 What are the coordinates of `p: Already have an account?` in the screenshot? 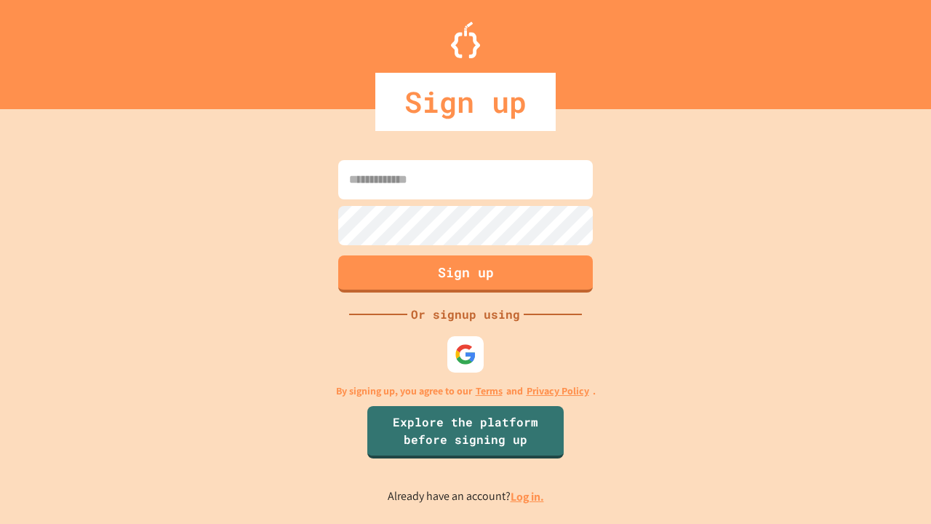 It's located at (466, 496).